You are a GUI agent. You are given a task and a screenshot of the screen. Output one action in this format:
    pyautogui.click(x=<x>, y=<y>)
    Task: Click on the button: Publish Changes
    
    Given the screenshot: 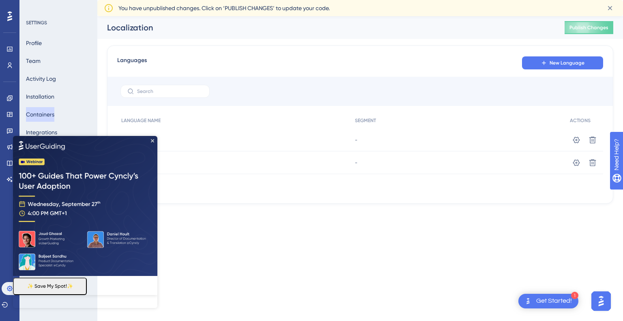 What is the action you would take?
    pyautogui.click(x=589, y=28)
    